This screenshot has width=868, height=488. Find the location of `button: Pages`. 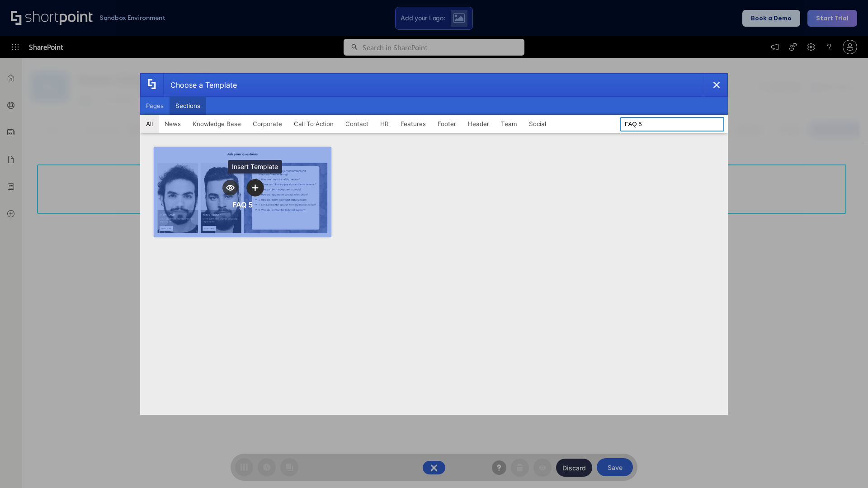

button: Pages is located at coordinates (154, 106).